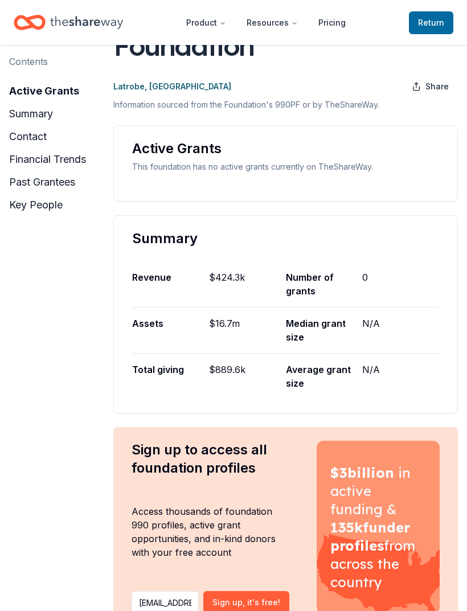  Describe the element at coordinates (68, 22) in the screenshot. I see `a: Home` at that location.